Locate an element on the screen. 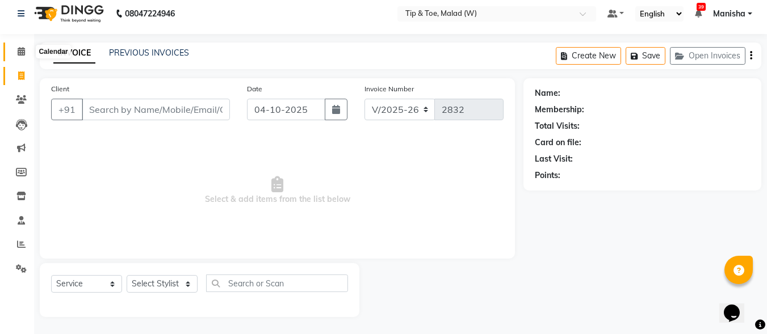 This screenshot has height=334, width=767. input: Search by Name/Mobile/Email/Code is located at coordinates (156, 110).